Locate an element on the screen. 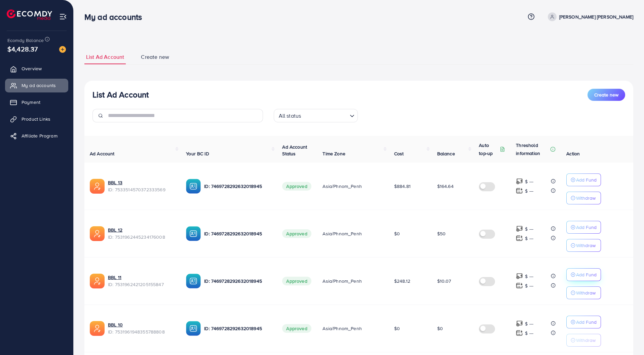 This screenshot has height=355, width=644. a: Payment is located at coordinates (37, 102).